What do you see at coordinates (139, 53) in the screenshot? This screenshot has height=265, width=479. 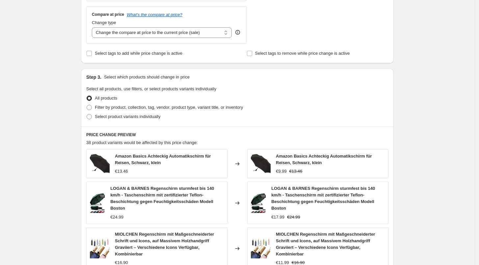 I see `span: Select tags to add while price change is active` at bounding box center [139, 53].